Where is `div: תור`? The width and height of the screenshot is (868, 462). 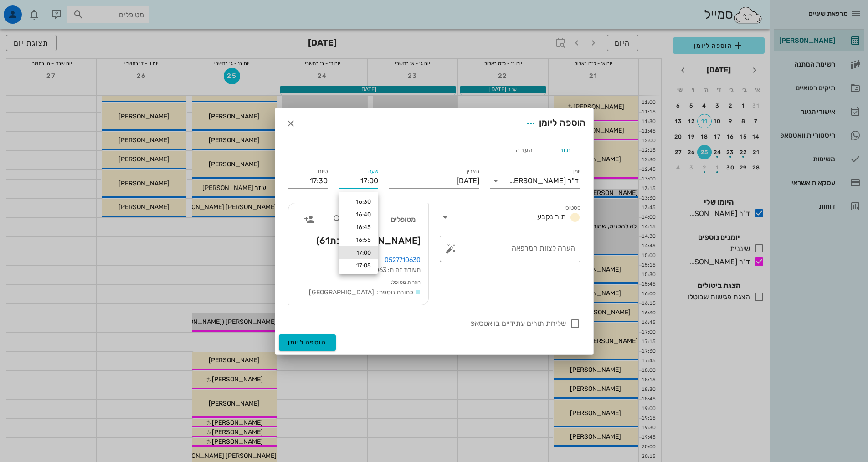
div: תור is located at coordinates (566, 150).